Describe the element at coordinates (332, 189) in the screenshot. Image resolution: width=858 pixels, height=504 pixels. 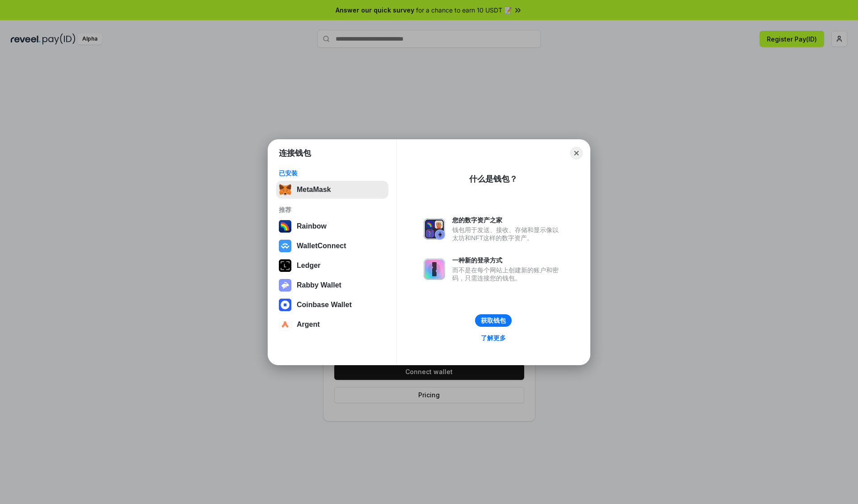
I see `button: MetaMask` at that location.